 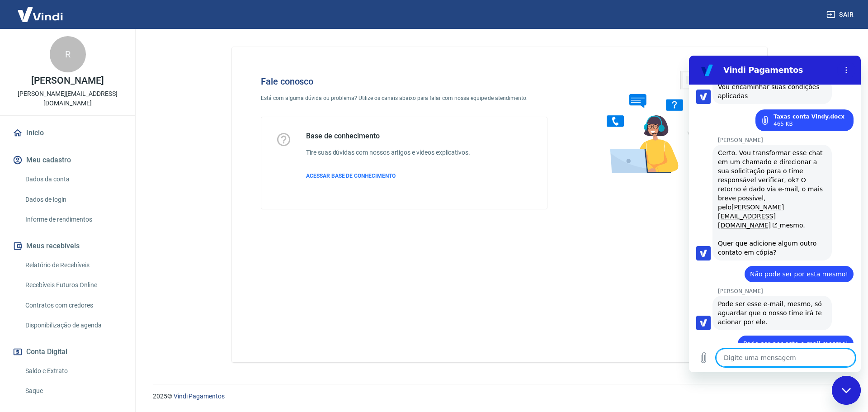 I want to click on img: Fale conosco, so click(x=657, y=122).